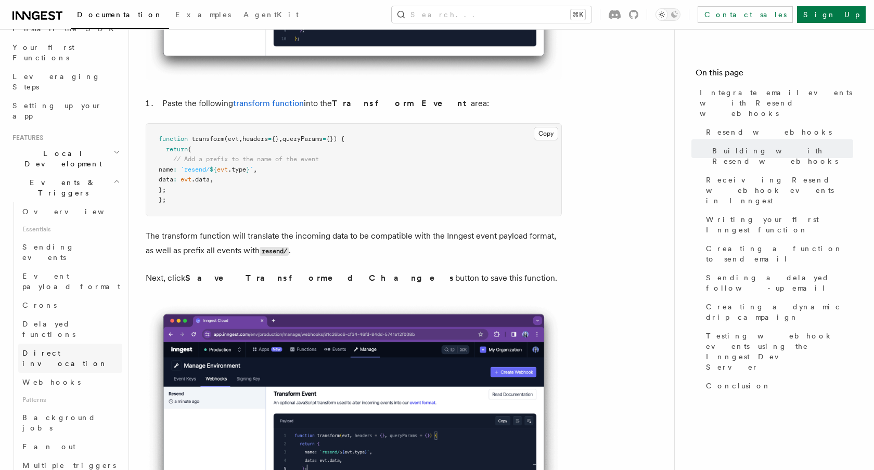  What do you see at coordinates (779, 283) in the screenshot?
I see `span: Sending a delayed follow-up email` at bounding box center [779, 283].